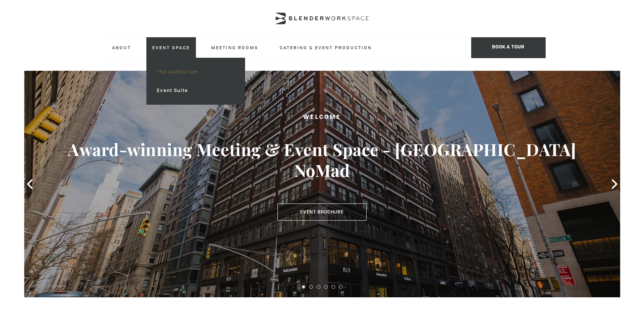 The width and height of the screenshot is (644, 323). Describe the element at coordinates (195, 72) in the screenshot. I see `a: The Auditorium` at that location.